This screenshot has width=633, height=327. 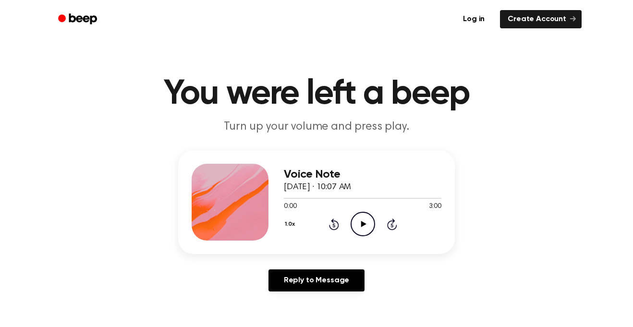 What do you see at coordinates (362, 174) in the screenshot?
I see `h3: Voice Note` at bounding box center [362, 174].